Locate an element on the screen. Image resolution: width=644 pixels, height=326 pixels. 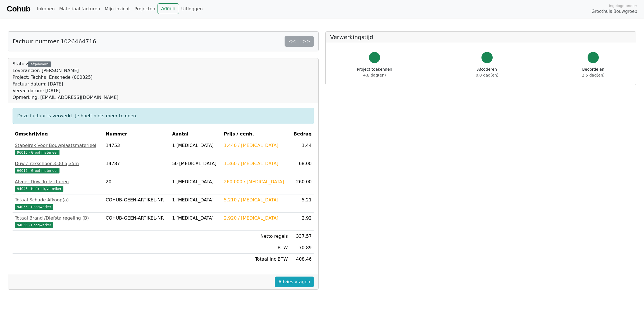
th: Prijs / eenh. is located at coordinates (256, 134).